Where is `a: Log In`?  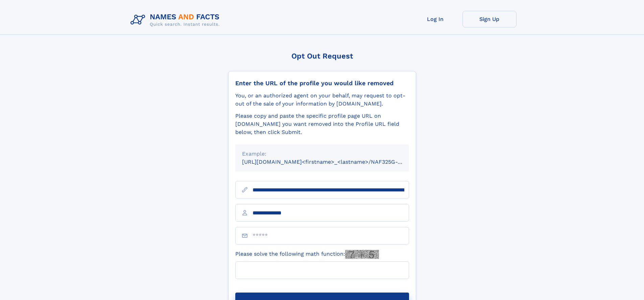 a: Log In is located at coordinates (435, 19).